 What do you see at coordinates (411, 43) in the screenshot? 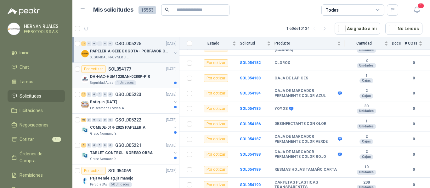
I see `span: # COTs` at bounding box center [411, 43].